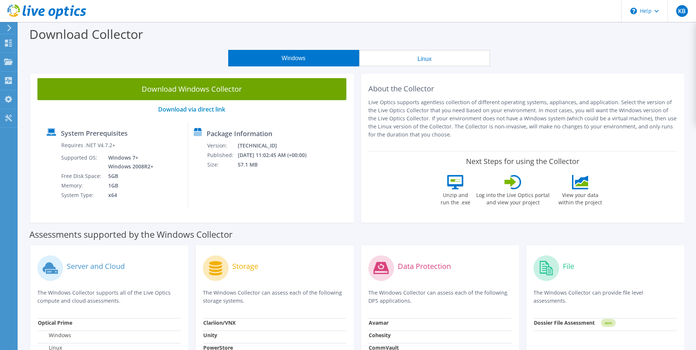 Image resolution: width=696 pixels, height=350 pixels. Describe the element at coordinates (54, 336) in the screenshot. I see `label: Windows` at that location.